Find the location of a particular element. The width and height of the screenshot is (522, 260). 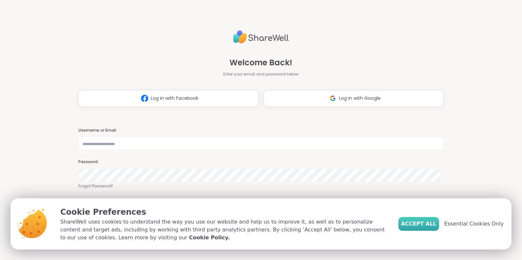

img: ShareWell Logo is located at coordinates (261, 37).